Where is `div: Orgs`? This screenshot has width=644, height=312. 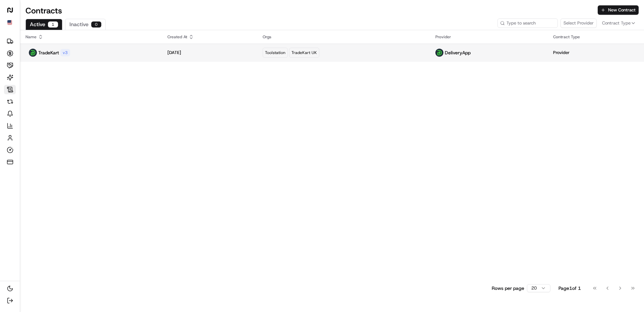
div: Orgs is located at coordinates (344, 37).